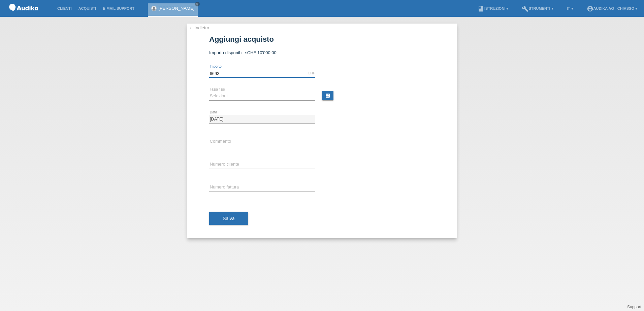 This screenshot has height=311, width=644. I want to click on div: CHF, so click(311, 73).